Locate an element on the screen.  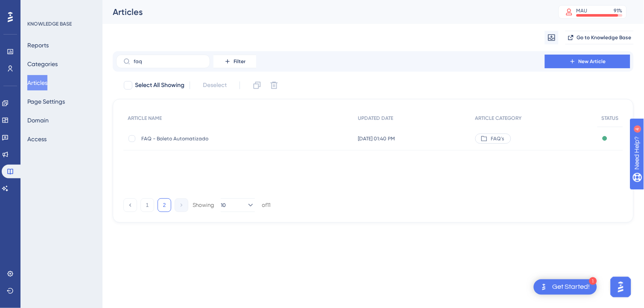
button: Categories is located at coordinates (42, 64).